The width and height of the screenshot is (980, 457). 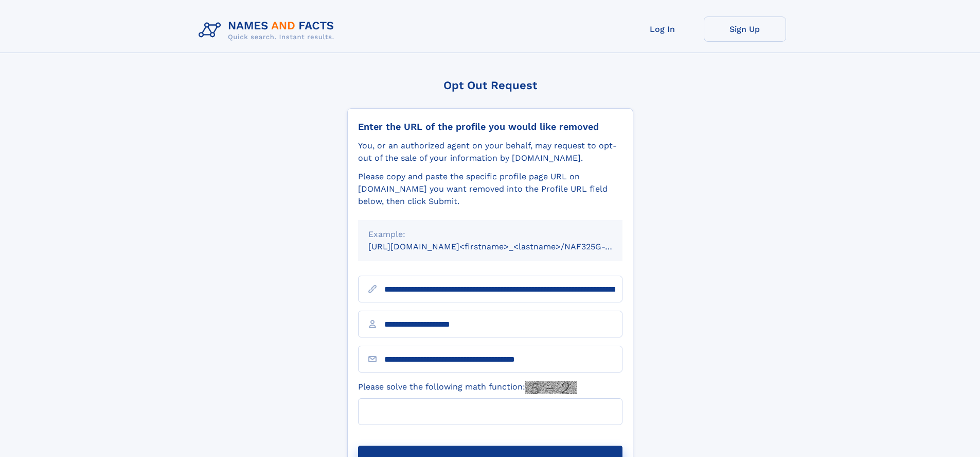 What do you see at coordinates (662, 29) in the screenshot?
I see `a: Log In` at bounding box center [662, 29].